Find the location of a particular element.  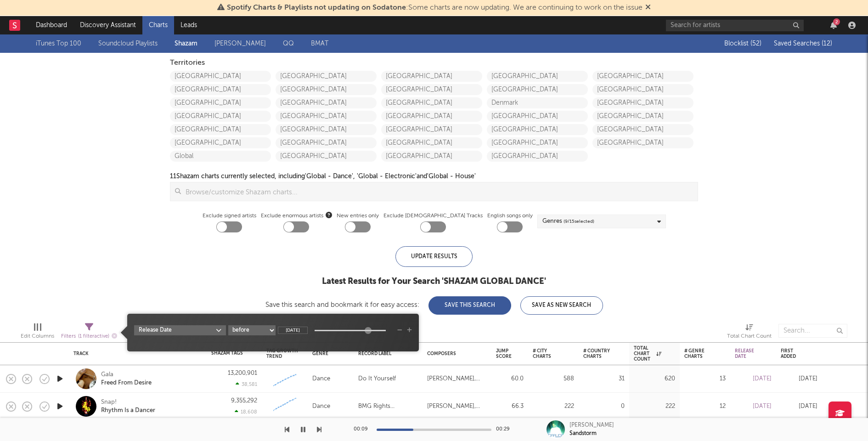

div: Sandstorm is located at coordinates (583, 433).